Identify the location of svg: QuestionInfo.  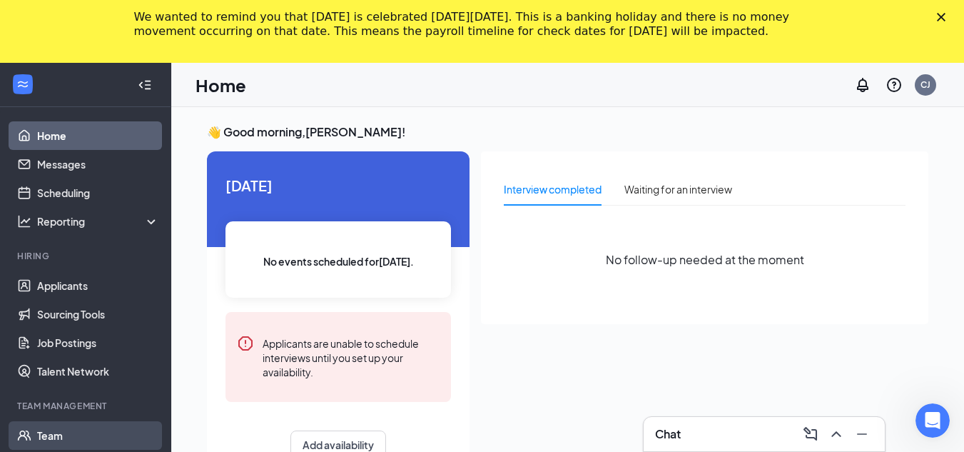
(894, 85).